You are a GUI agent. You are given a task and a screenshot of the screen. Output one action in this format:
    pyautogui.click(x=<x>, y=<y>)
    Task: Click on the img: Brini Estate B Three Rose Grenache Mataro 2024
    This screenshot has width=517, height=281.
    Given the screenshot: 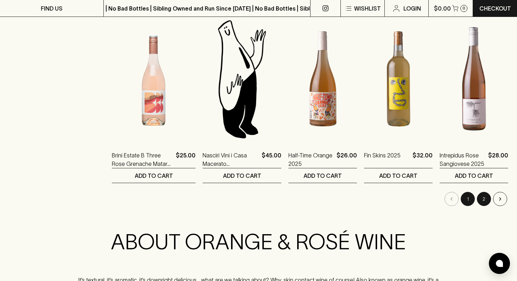 What is the action you would take?
    pyautogui.click(x=154, y=79)
    